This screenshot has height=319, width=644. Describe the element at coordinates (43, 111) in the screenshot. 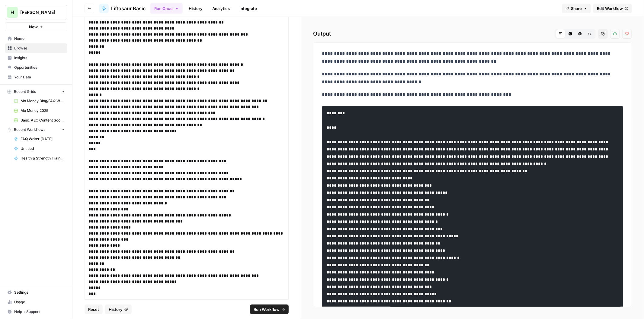

I see `span: Mo Money 2025` at that location.